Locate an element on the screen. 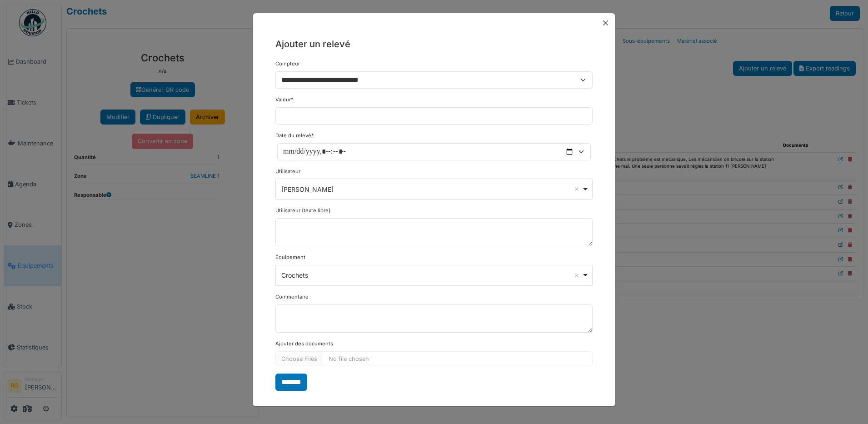 The height and width of the screenshot is (424, 868). label: Utilisateur (texte libre) is located at coordinates (303, 211).